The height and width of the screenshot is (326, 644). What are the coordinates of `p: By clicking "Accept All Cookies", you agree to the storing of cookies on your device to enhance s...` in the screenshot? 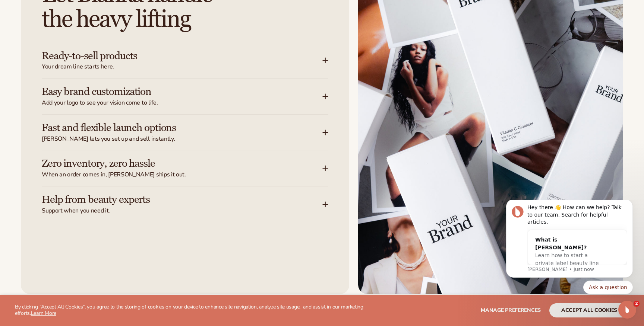 It's located at (199, 311).